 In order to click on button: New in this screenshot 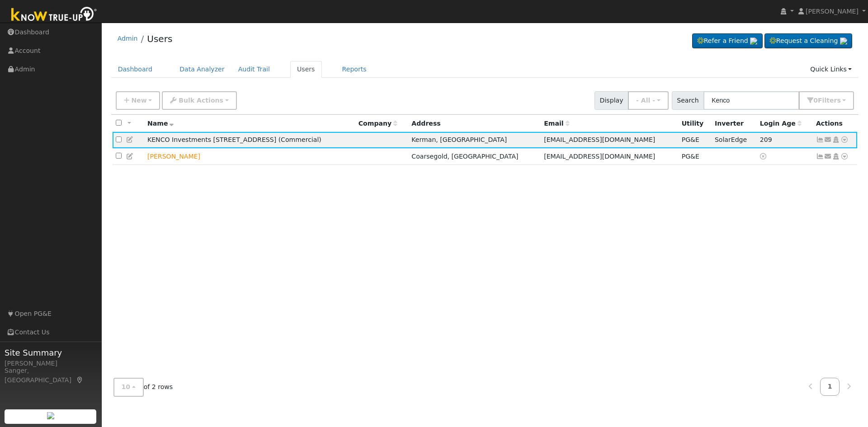, I will do `click(138, 100)`.